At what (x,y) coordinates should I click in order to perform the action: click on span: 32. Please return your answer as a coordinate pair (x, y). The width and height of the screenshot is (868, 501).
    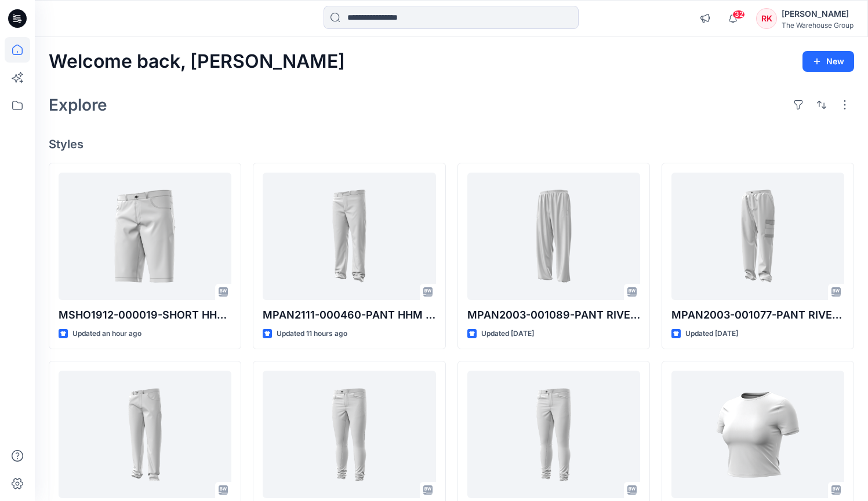
    Looking at the image, I should click on (738, 14).